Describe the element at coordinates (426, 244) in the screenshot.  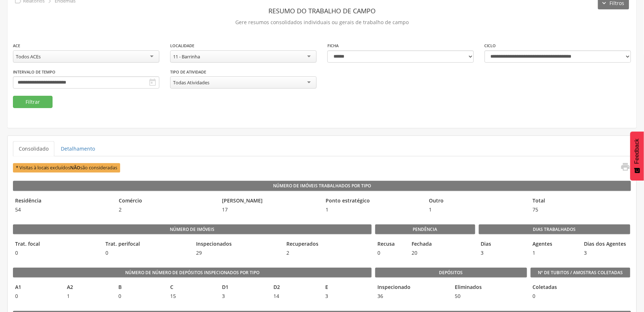
I see `legend: Fechada` at that location.